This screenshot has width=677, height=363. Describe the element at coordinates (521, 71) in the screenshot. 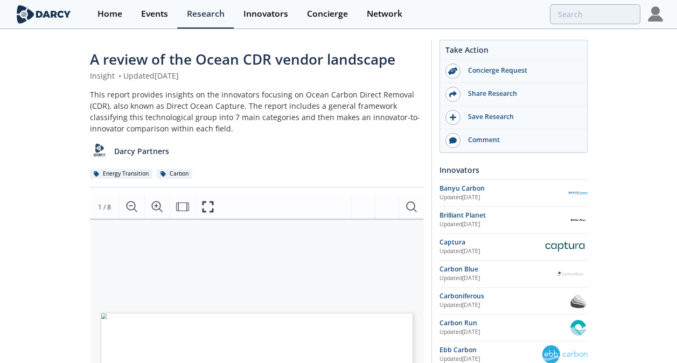

I see `div: Concierge Request` at that location.